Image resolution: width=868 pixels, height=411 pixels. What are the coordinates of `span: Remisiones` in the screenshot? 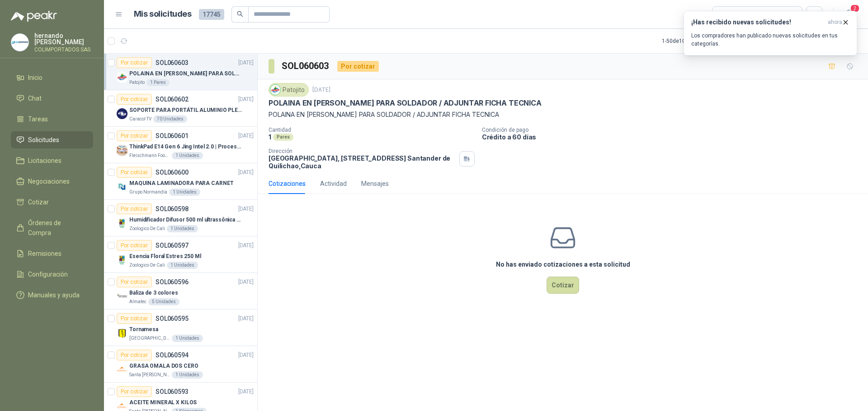 It's located at (44, 254).